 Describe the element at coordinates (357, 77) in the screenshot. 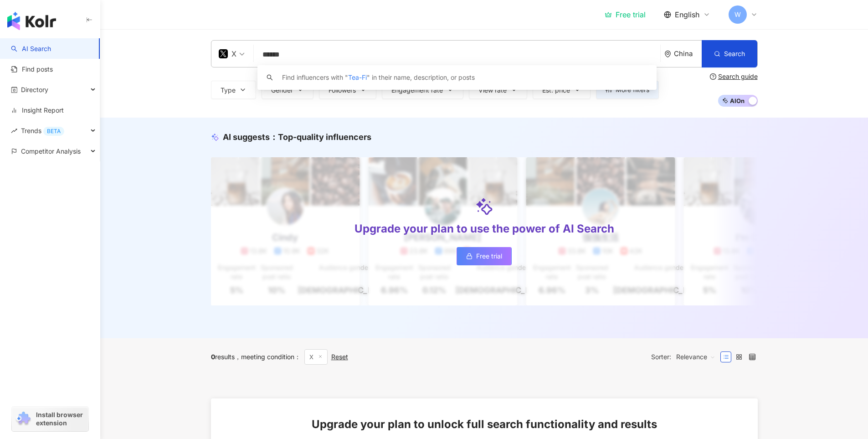

I see `span: Tea-Fi` at that location.